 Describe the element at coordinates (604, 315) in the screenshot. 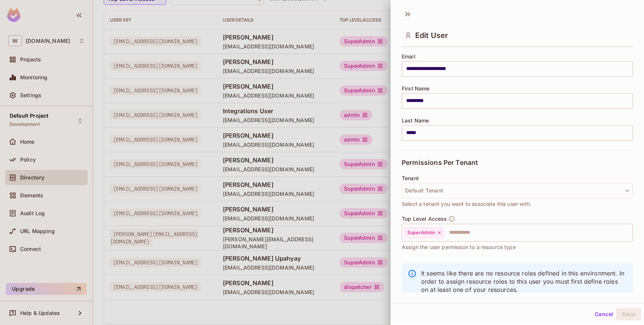

I see `button: Cancel` at that location.